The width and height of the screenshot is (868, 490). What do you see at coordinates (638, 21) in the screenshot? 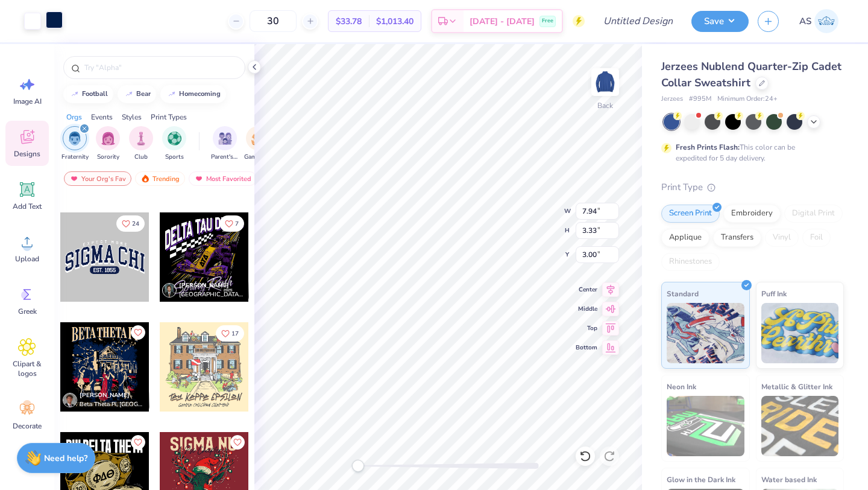
I see `input: Untitled Design` at bounding box center [638, 21].